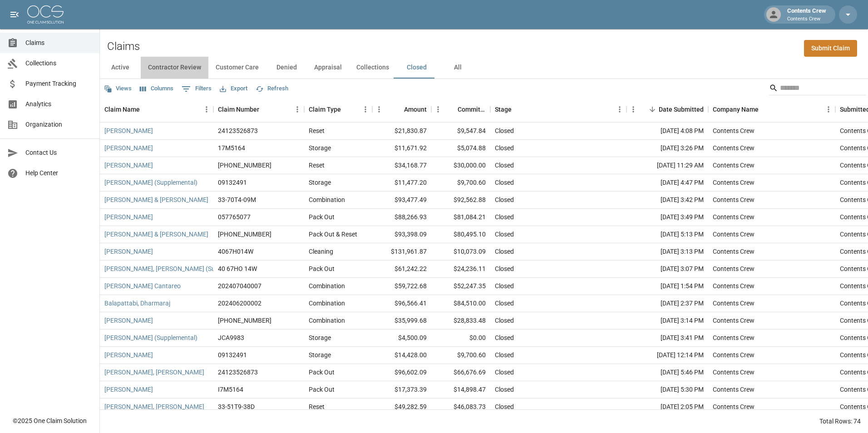  What do you see at coordinates (239, 303) in the screenshot?
I see `div: 202406200002` at bounding box center [239, 303].